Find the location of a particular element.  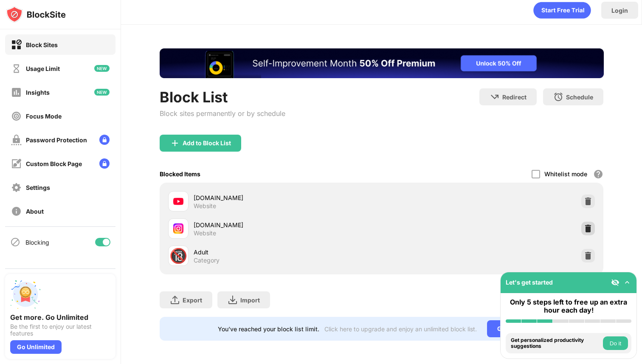

div: Focus Mode is located at coordinates (44, 116).